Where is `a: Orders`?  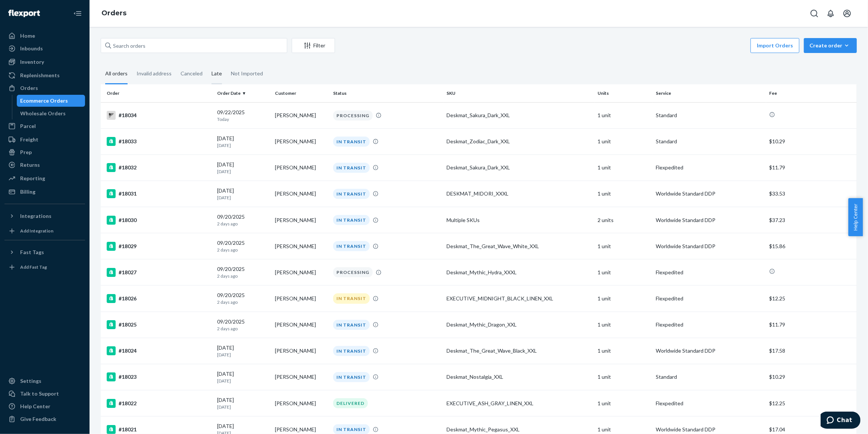 a: Orders is located at coordinates (113, 13).